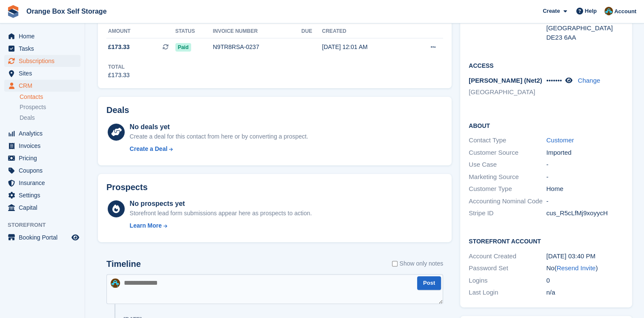  Describe the element at coordinates (551, 11) in the screenshot. I see `span: Create` at that location.